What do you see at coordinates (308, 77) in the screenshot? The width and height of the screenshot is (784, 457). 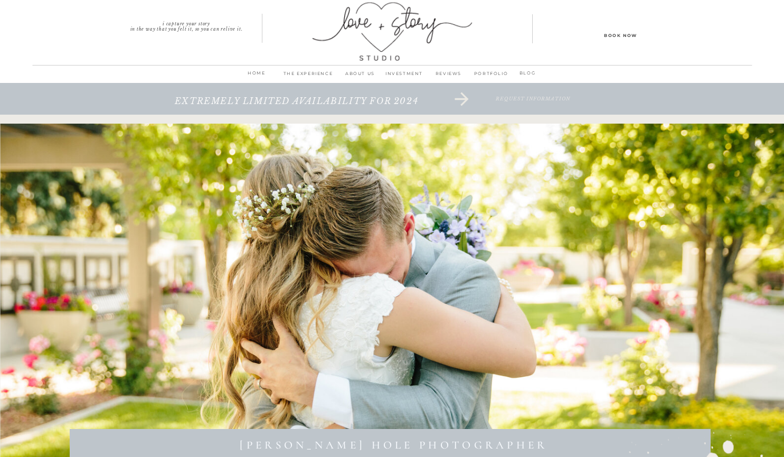 I see `a: THE EXPERIENCE` at bounding box center [308, 77].